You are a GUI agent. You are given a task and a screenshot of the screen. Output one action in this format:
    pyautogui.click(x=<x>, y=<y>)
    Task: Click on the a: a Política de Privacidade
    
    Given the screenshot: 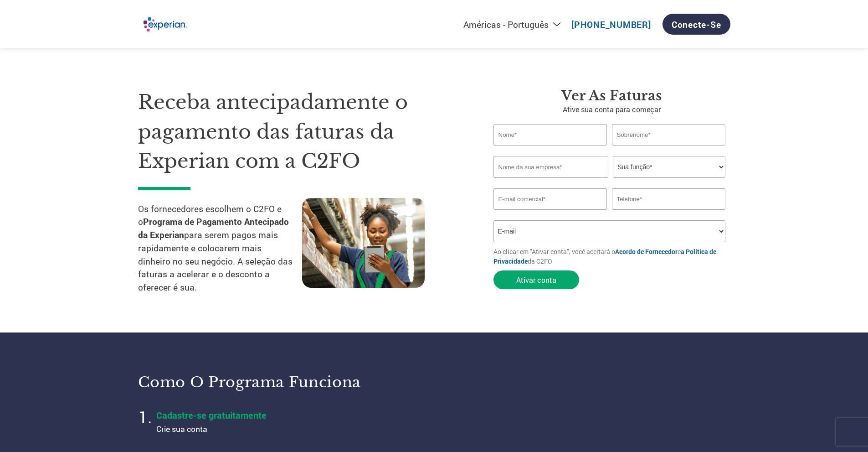 What is the action you would take?
    pyautogui.click(x=605, y=256)
    